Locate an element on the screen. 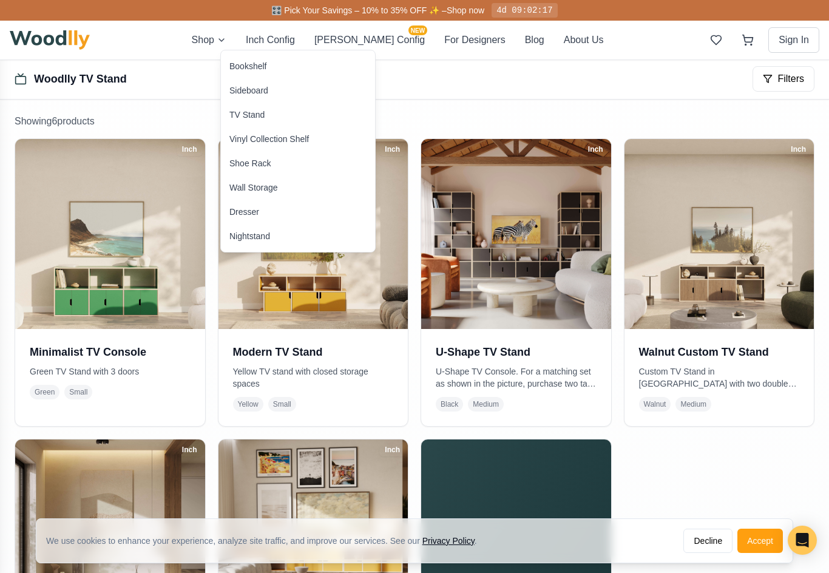  div: Wall Storage is located at coordinates (254, 187).